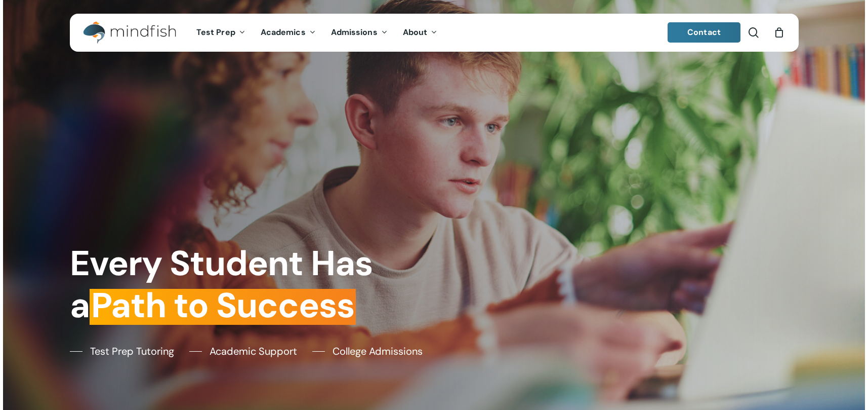 The image size is (868, 410). What do you see at coordinates (220, 33) in the screenshot?
I see `a: Test Prep` at bounding box center [220, 33].